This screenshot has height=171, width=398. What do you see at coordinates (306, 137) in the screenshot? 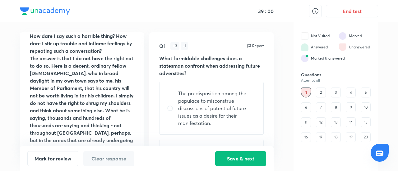
I see `div: 16` at bounding box center [306, 137].